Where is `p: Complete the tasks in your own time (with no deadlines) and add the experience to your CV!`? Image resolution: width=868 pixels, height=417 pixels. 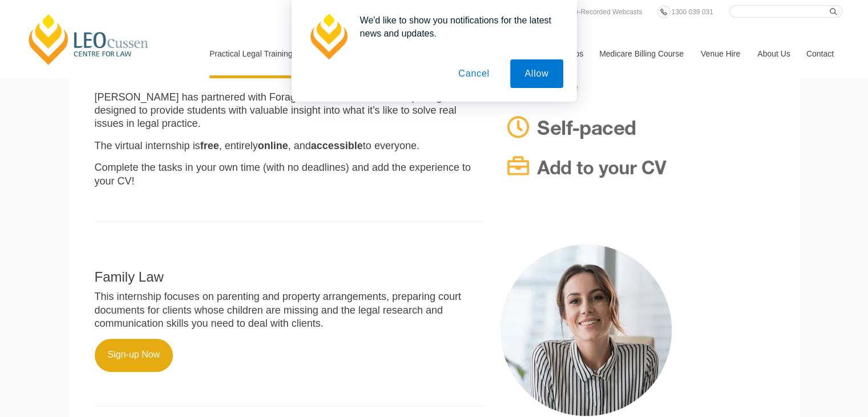 p: Complete the tasks in your own time (with no deadlines) and add the experience to your CV! is located at coordinates (290, 174).